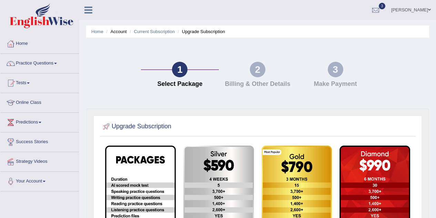 The width and height of the screenshot is (436, 218). Describe the element at coordinates (180, 69) in the screenshot. I see `div: 1` at that location.